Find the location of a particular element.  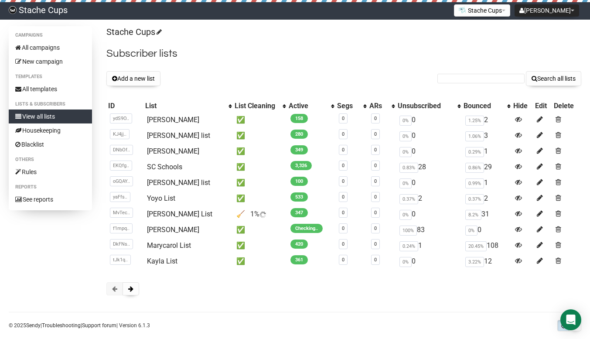

button: Stache Cups is located at coordinates (482, 10).